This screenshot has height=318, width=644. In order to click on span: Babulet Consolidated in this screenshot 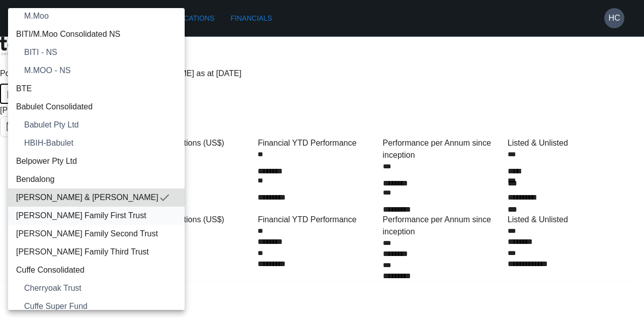, I will do `click(96, 107)`.